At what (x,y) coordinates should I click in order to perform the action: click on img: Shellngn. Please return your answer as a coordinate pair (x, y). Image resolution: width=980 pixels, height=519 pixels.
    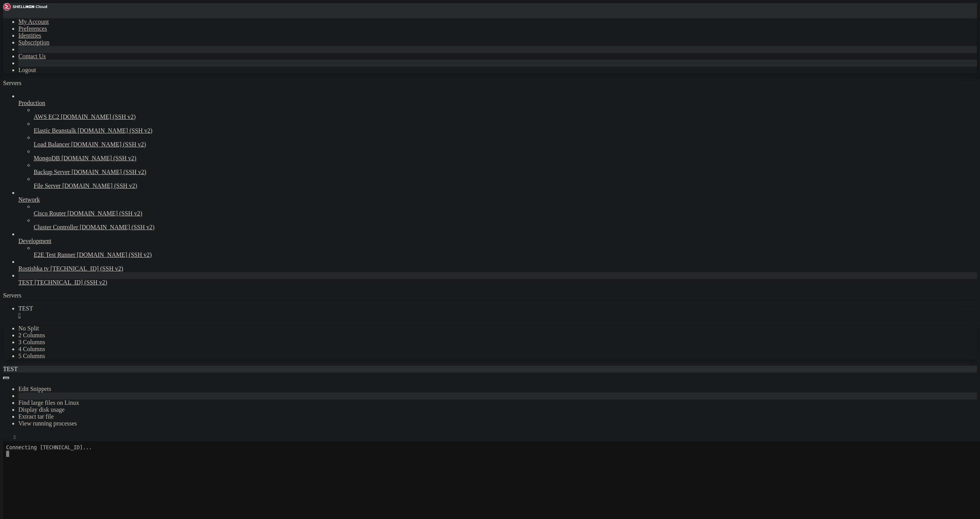
    Looking at the image, I should click on (25, 7).